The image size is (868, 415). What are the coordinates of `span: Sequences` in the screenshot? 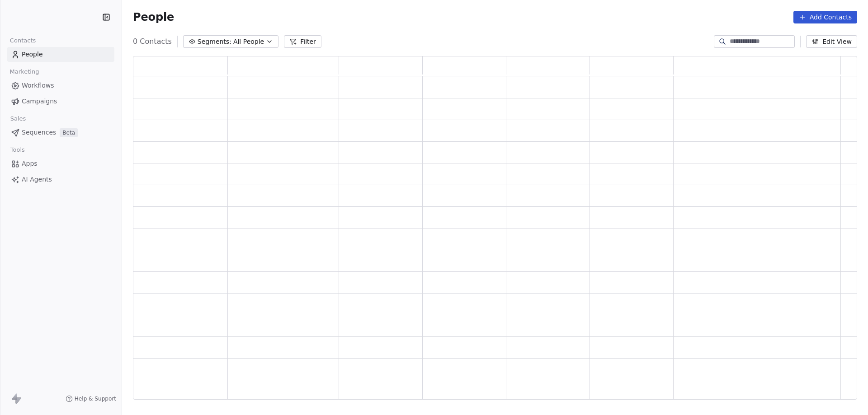 It's located at (38, 133).